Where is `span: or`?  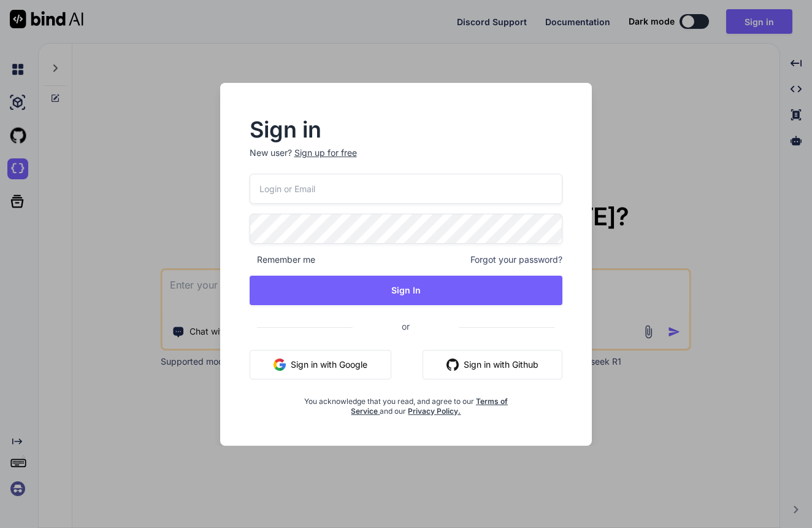
span: or is located at coordinates (406, 325).